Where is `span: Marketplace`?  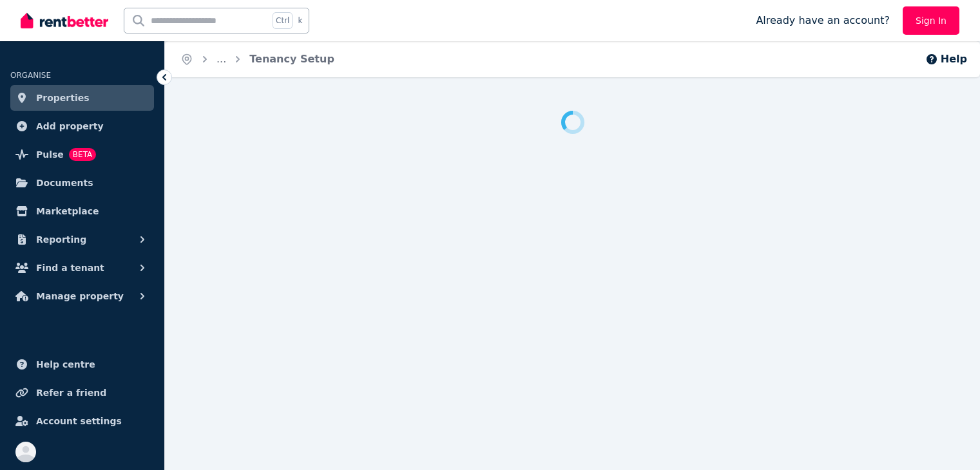 span: Marketplace is located at coordinates (67, 211).